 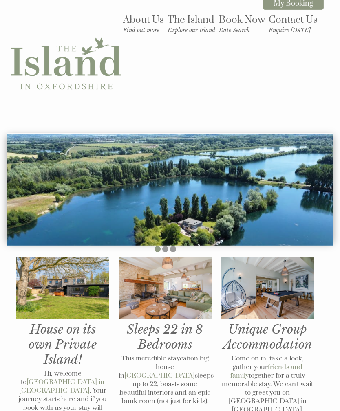 What do you see at coordinates (266, 372) in the screenshot?
I see `a: friends and family` at bounding box center [266, 372].